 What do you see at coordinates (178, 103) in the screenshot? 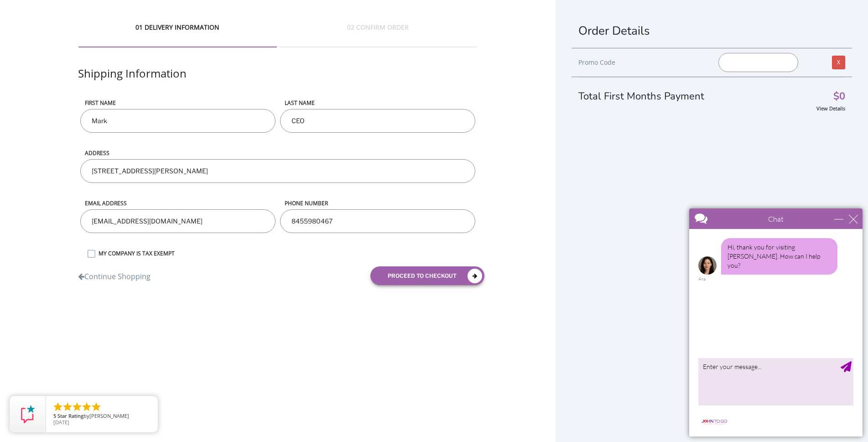
I see `label: First name` at bounding box center [178, 103].